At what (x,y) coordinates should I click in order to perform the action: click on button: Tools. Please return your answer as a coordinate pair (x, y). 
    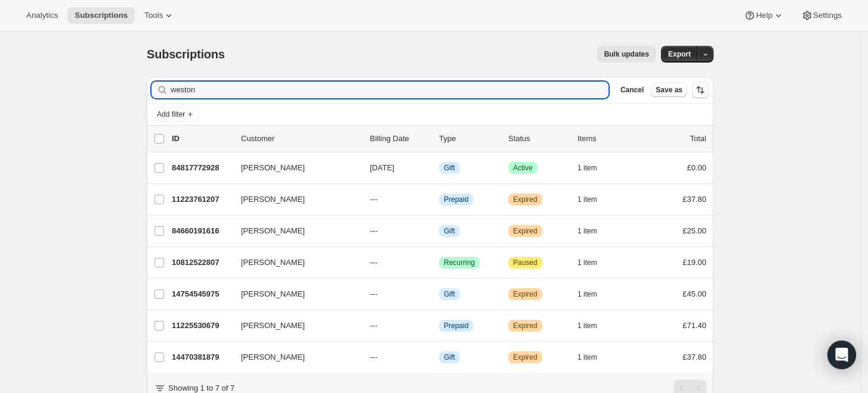
    Looking at the image, I should click on (159, 15).